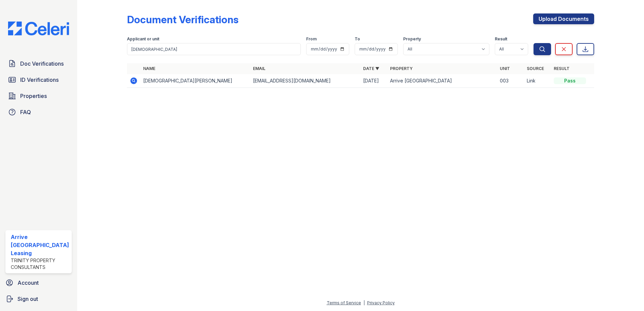 This screenshot has width=644, height=311. What do you see at coordinates (311, 39) in the screenshot?
I see `label: From` at bounding box center [311, 39].